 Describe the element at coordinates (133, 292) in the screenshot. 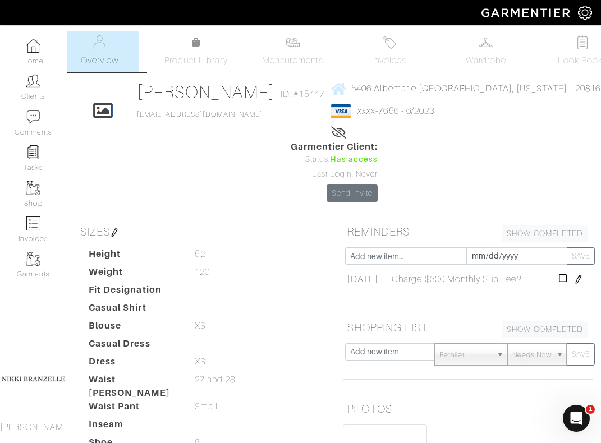

I see `dt: Fit Designation` at that location.